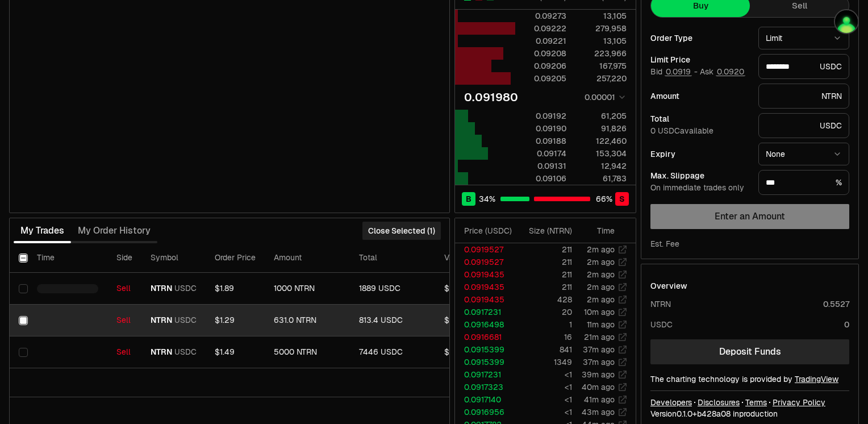 This screenshot has width=868, height=424. Describe the element at coordinates (393, 289) in the screenshot. I see `div: 1889 USDC` at that location.